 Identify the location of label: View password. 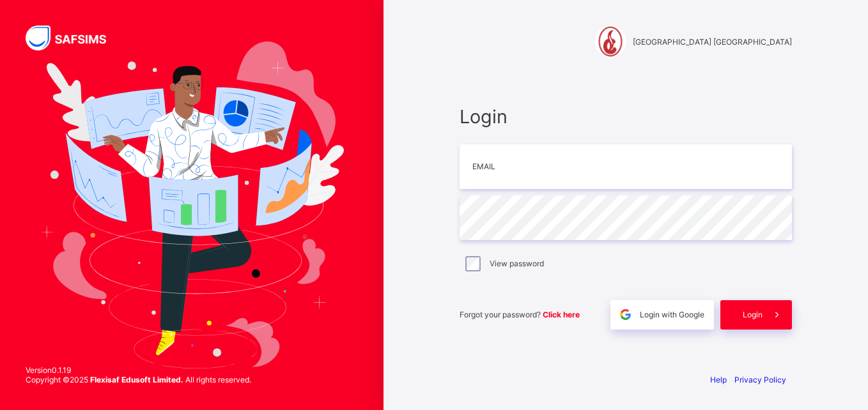
(517, 263).